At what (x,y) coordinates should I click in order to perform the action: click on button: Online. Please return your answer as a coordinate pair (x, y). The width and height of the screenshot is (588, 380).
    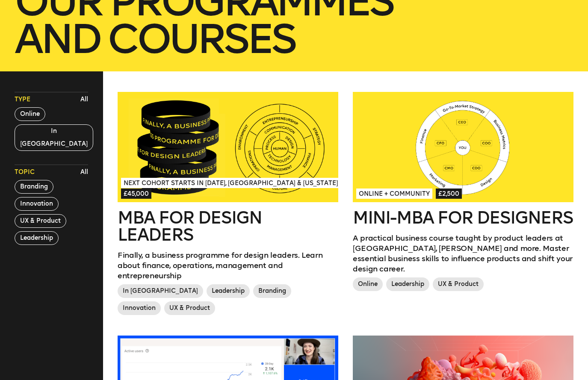
    Looking at the image, I should click on (30, 114).